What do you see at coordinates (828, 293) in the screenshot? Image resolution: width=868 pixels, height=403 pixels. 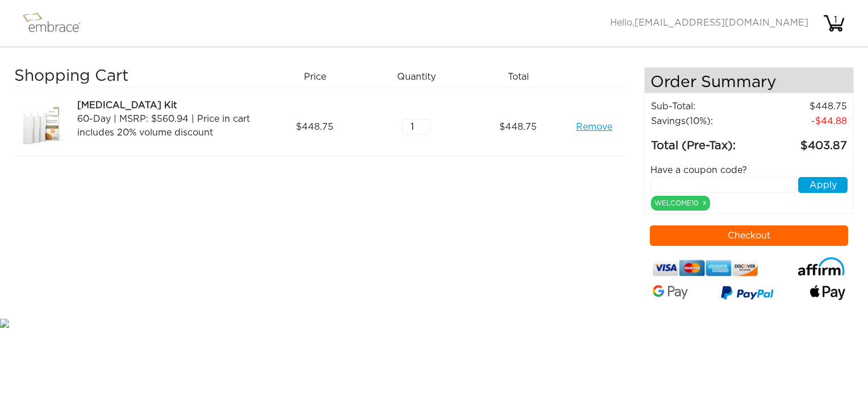 I see `img: fullApplePay.png` at bounding box center [828, 293].